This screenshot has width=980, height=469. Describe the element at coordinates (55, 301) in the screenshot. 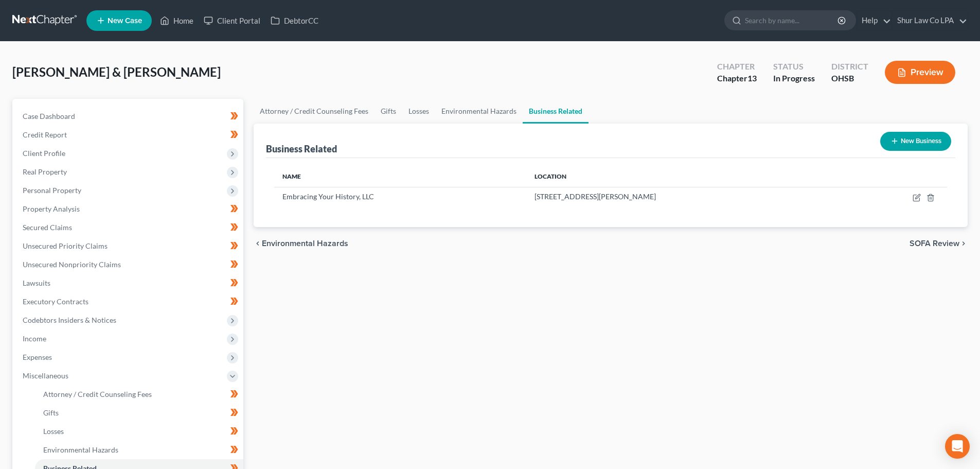

I see `span: Executory Contracts` at that location.